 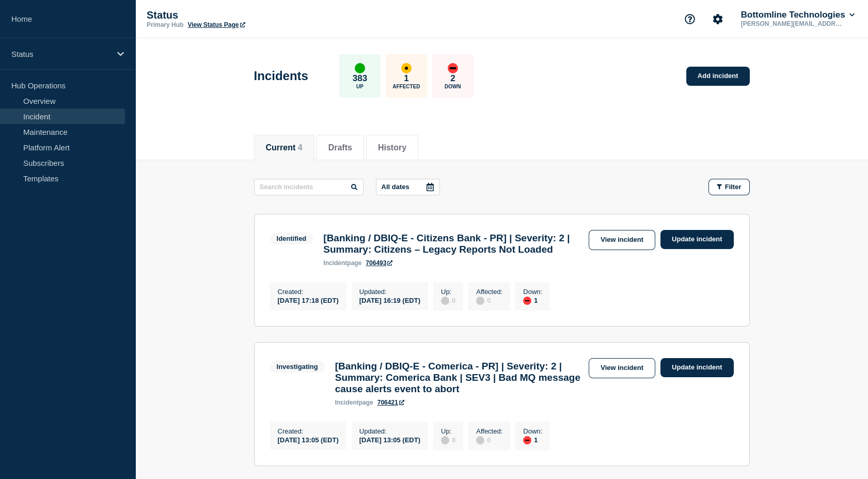 I want to click on span: 4, so click(x=300, y=147).